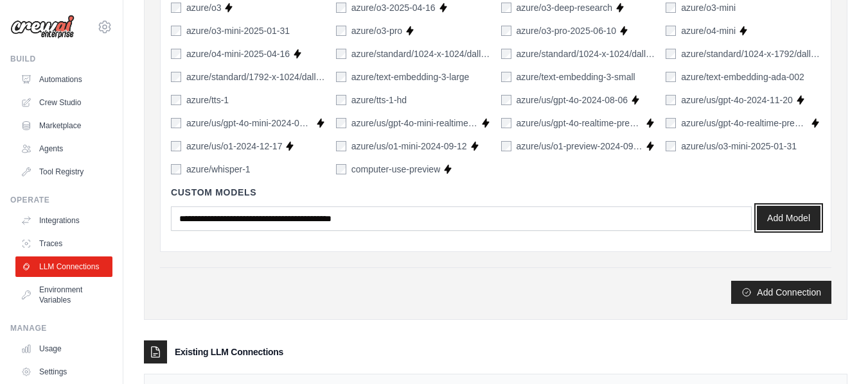 The width and height of the screenshot is (868, 384). I want to click on label: azure/standard/1024-x-1024/dall-e-3, so click(586, 54).